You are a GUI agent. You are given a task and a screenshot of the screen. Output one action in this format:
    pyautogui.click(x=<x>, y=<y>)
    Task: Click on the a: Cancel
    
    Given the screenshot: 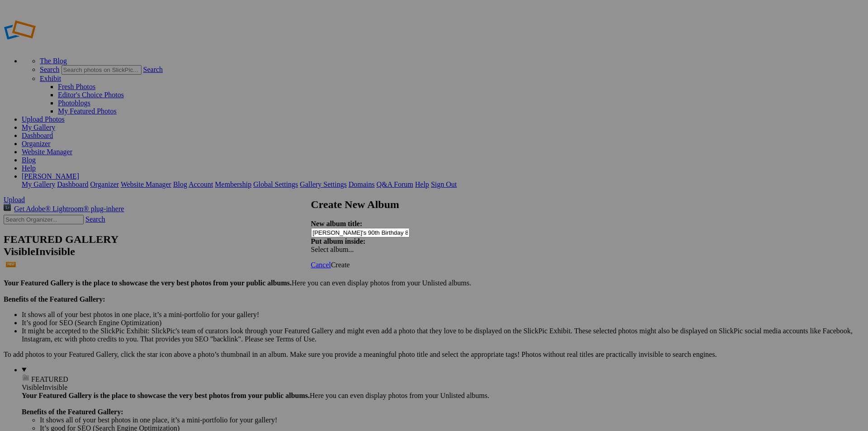 What is the action you would take?
    pyautogui.click(x=321, y=265)
    